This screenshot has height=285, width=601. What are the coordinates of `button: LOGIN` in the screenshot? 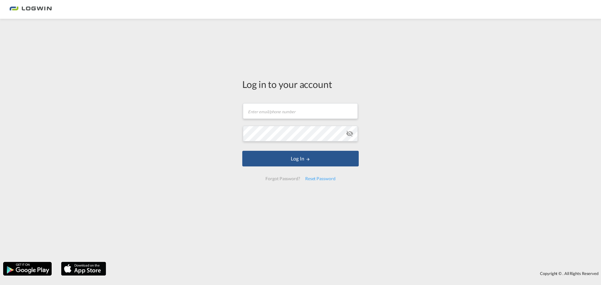 It's located at (300, 159).